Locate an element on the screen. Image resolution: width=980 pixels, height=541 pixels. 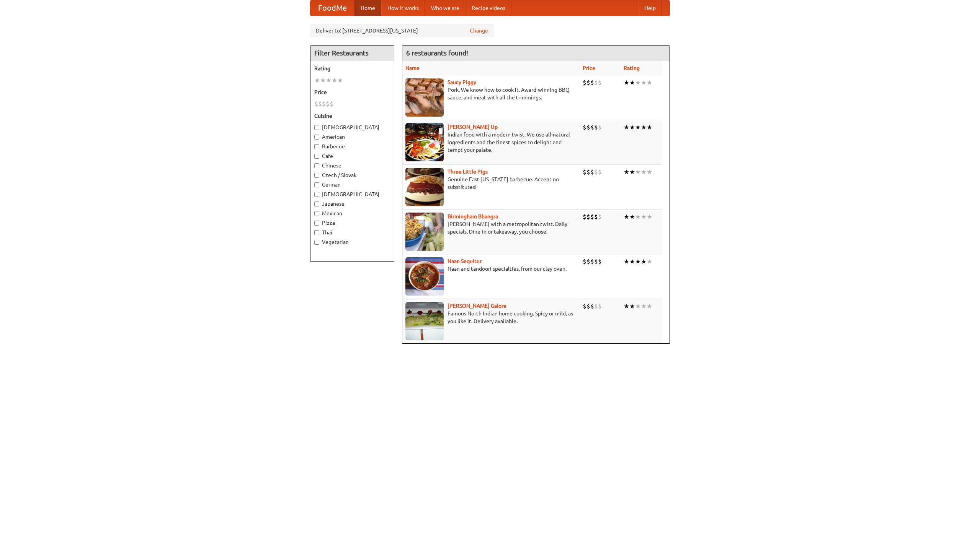
a: FoodMe is located at coordinates (332, 8).